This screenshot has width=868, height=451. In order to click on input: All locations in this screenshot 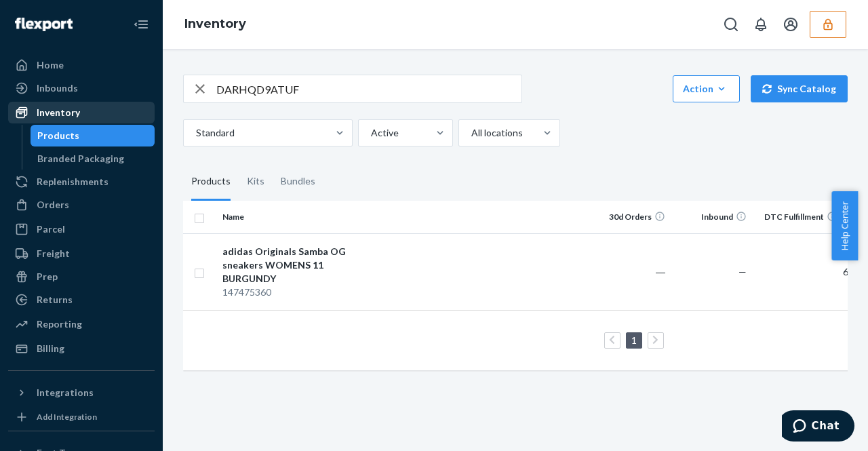, I will do `click(471, 133)`.